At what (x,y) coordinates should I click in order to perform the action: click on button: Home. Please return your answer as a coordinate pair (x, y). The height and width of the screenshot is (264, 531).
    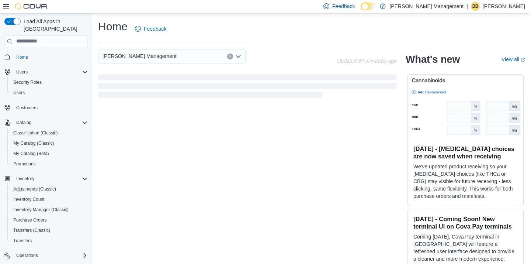
    Looking at the image, I should click on (46, 57).